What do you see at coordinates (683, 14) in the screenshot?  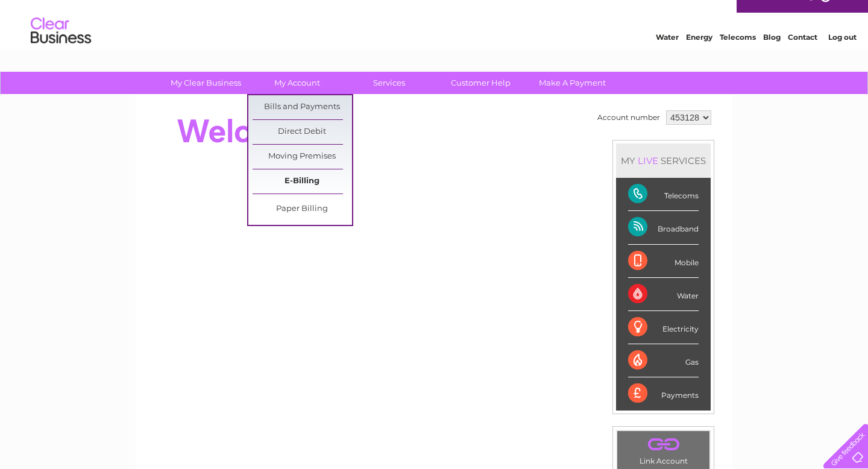 I see `span: 0333 014 3131` at bounding box center [683, 14].